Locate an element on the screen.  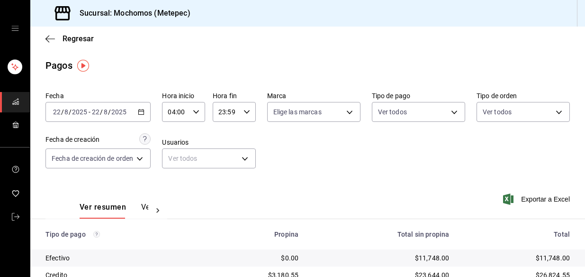
div: Pagos is located at coordinates (59, 65).